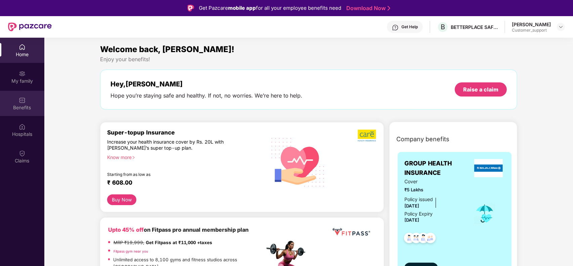 The width and height of the screenshot is (573, 266). I want to click on div: Super-topup Insurance, so click(186, 132).